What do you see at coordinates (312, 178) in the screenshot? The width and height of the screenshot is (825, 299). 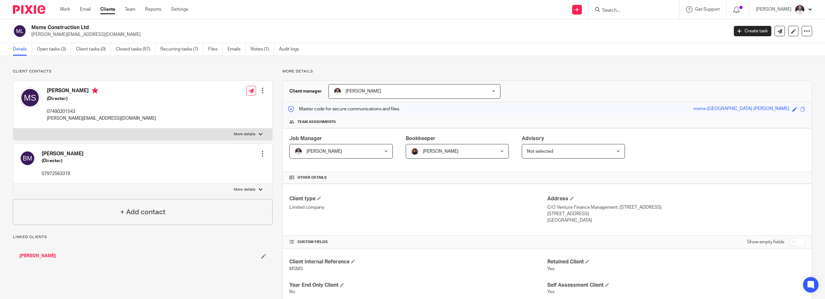 I see `span: Other details` at bounding box center [312, 178].